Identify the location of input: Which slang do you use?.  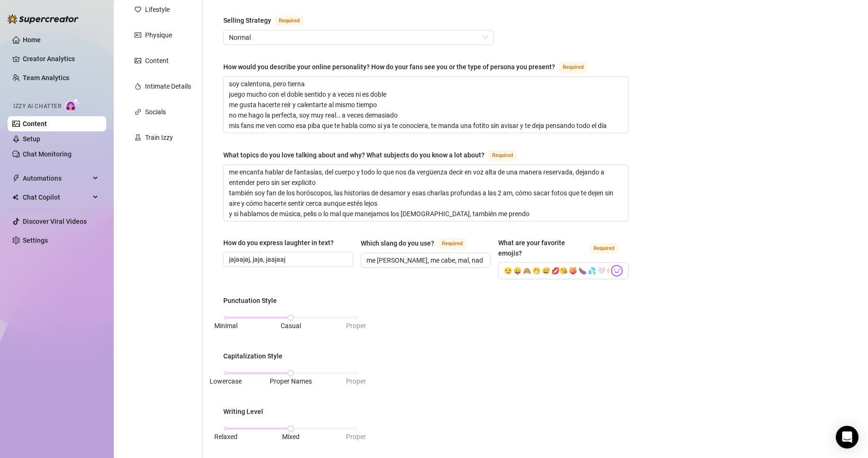
(424, 260).